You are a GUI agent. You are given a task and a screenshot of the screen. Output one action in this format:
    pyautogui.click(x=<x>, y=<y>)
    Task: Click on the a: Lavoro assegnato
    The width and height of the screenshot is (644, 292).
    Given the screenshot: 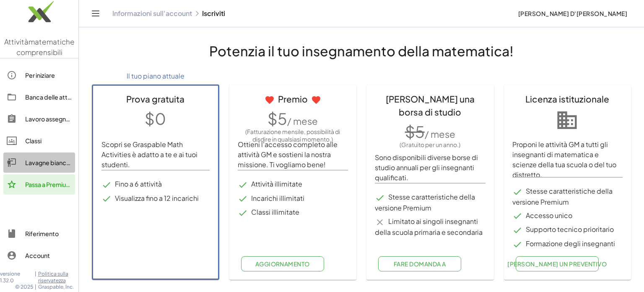 What is the action you would take?
    pyautogui.click(x=39, y=119)
    